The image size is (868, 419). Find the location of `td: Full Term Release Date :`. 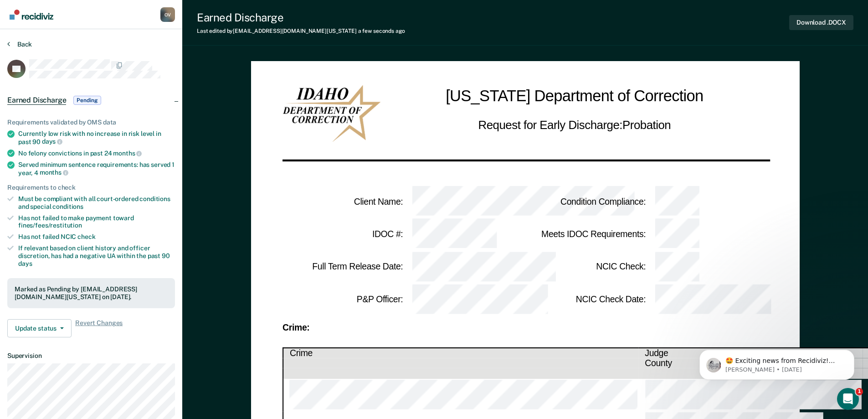

td: Full Term Release Date : is located at coordinates (343, 267).